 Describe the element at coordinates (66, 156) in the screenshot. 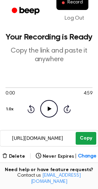

I see `button: Never Expires|Change` at that location.